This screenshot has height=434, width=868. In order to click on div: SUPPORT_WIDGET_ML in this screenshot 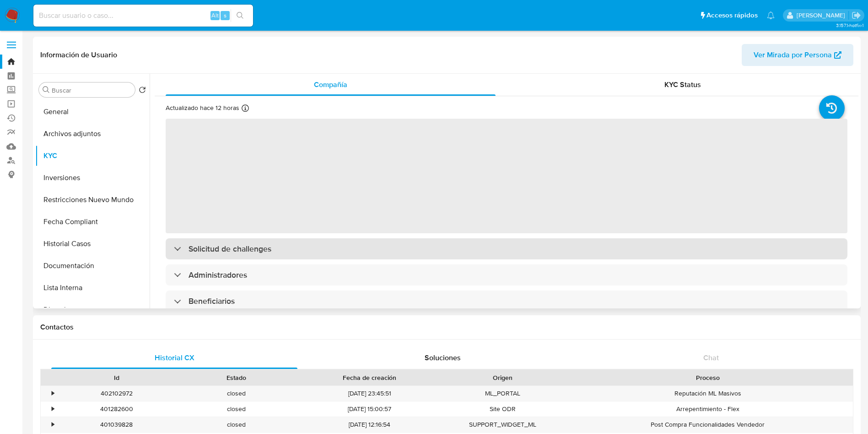, I will do `click(503, 424)`.